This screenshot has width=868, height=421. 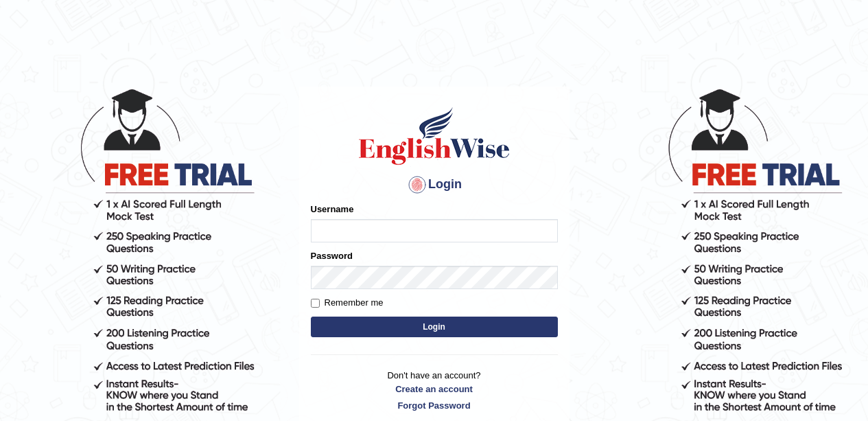 What do you see at coordinates (434, 185) in the screenshot?
I see `h4: Login` at bounding box center [434, 185].